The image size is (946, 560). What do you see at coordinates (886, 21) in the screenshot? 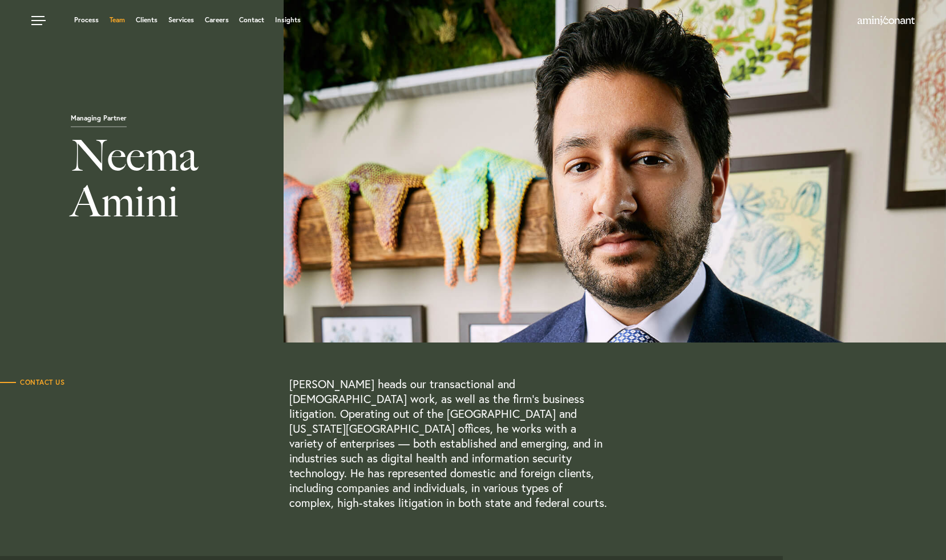
I see `img: Amini & Conant` at bounding box center [886, 21].